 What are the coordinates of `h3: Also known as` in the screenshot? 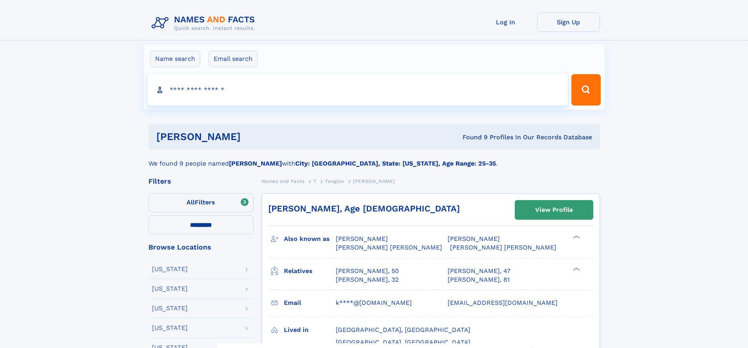 It's located at (310, 239).